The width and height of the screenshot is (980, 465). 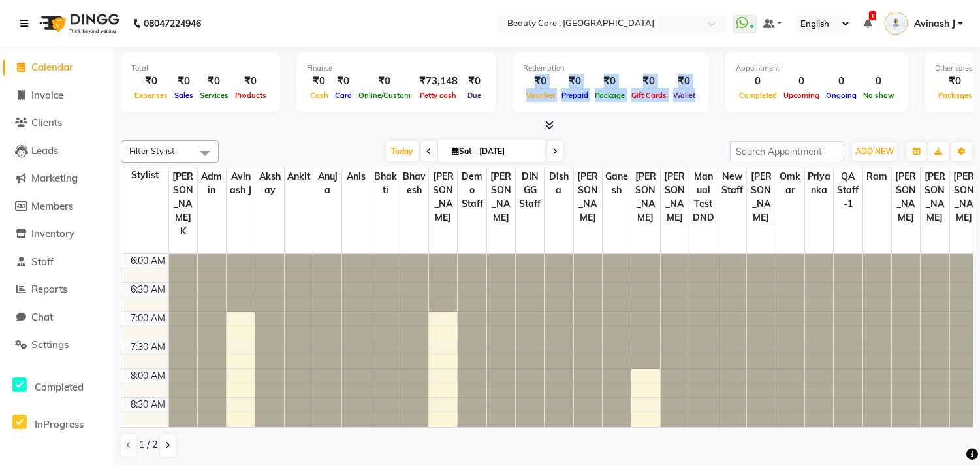 I want to click on span: Omkar, so click(x=790, y=184).